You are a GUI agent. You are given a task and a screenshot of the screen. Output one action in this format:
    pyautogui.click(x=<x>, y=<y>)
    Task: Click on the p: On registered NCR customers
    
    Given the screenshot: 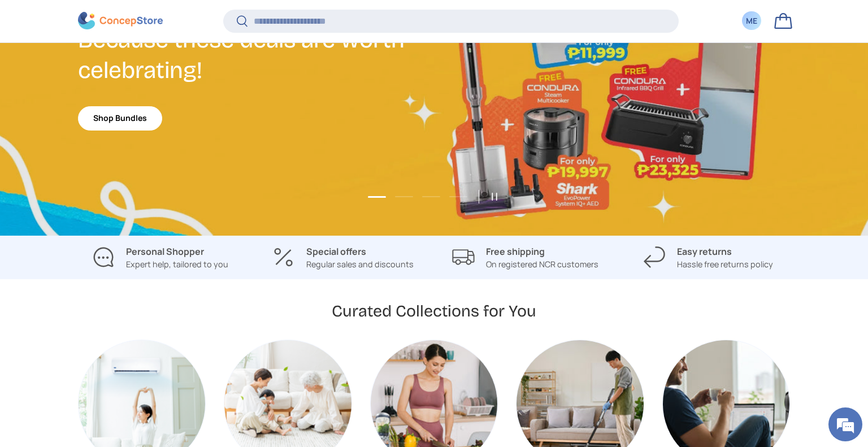 What is the action you would take?
    pyautogui.click(x=542, y=265)
    